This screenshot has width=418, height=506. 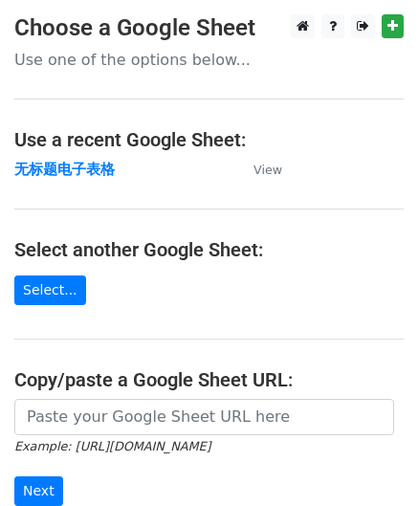 I want to click on h4: Select another Google Sheet:, so click(x=209, y=250).